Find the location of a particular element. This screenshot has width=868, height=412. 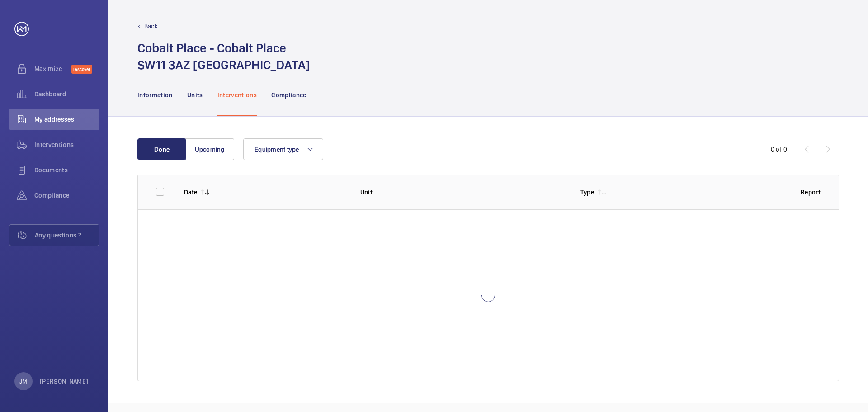

button: Equipment type is located at coordinates (283, 149).